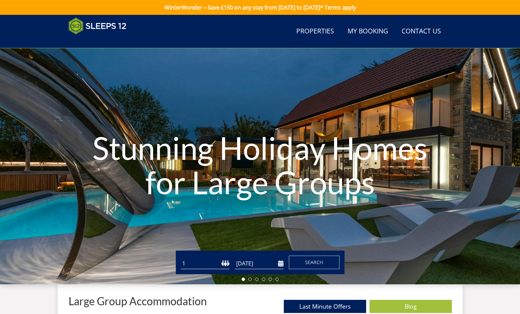 The width and height of the screenshot is (520, 314). I want to click on a: Contact Us, so click(421, 31).